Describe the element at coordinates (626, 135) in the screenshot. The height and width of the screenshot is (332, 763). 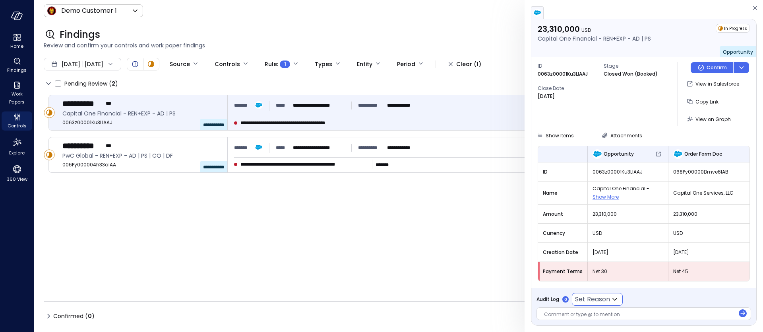
I see `span: Attachments` at that location.